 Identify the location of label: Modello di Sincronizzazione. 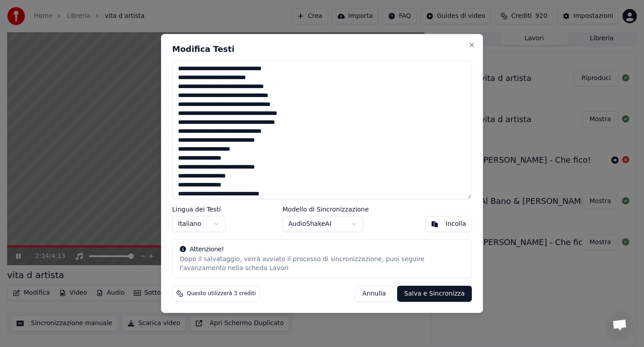
(326, 209).